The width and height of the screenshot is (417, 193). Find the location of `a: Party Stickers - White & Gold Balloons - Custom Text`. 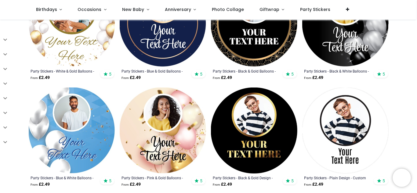

a: Party Stickers - White & Gold Balloons - Custom Text is located at coordinates (64, 71).